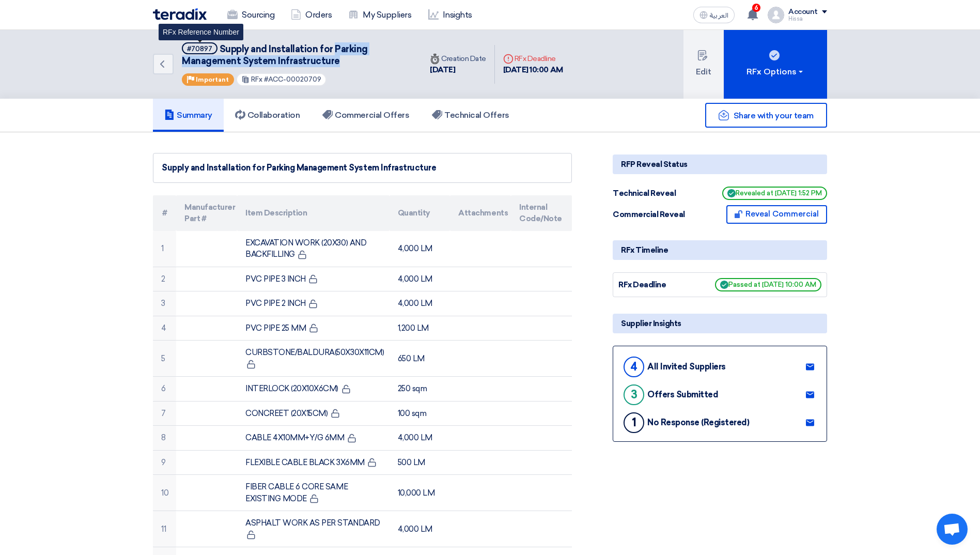 Image resolution: width=980 pixels, height=555 pixels. Describe the element at coordinates (188, 115) in the screenshot. I see `a: Summary` at that location.